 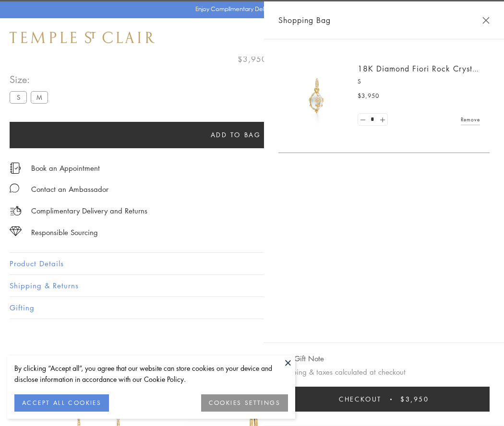 What do you see at coordinates (15, 168) in the screenshot?
I see `img: icon_appointment.svg` at bounding box center [15, 168].